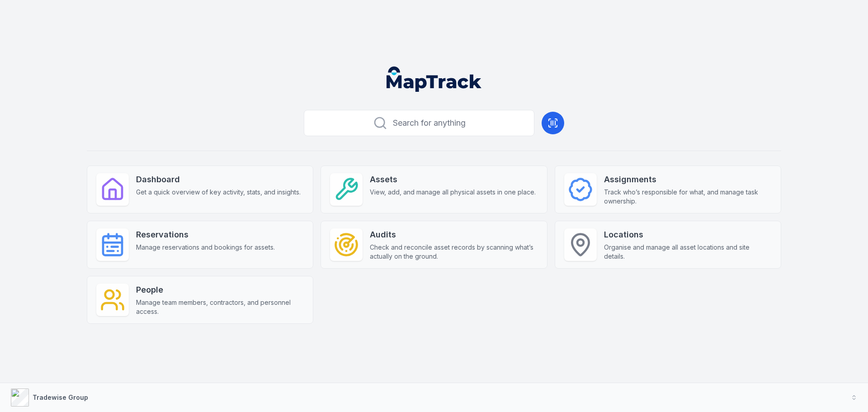 This screenshot has width=868, height=412. What do you see at coordinates (200, 190) in the screenshot?
I see `a: DashboardGet a quick overview of key activity, stats, and insights.` at bounding box center [200, 190].